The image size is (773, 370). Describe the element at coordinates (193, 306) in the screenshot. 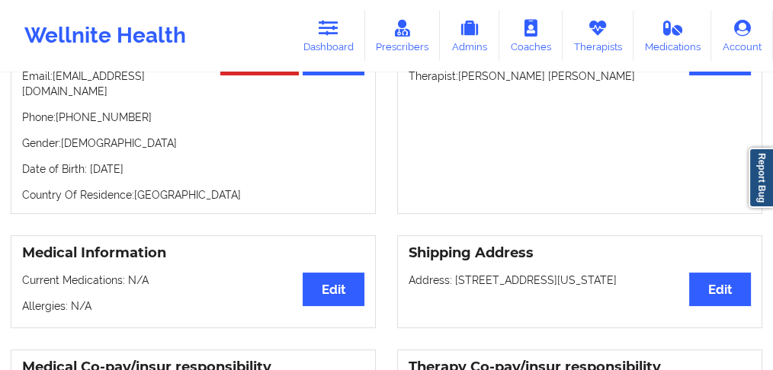

I see `p: Allergies: N/A` at that location.